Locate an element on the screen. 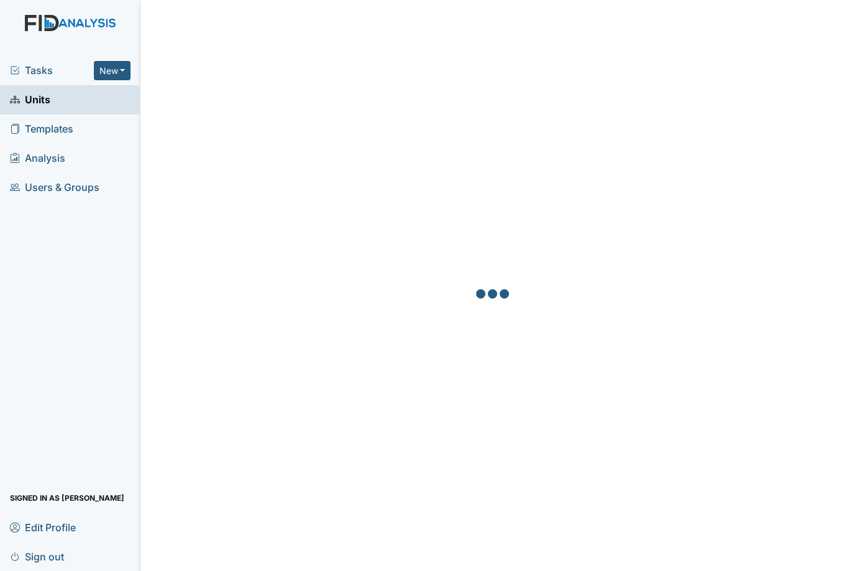 The image size is (844, 571). span: Tasks is located at coordinates (52, 70).